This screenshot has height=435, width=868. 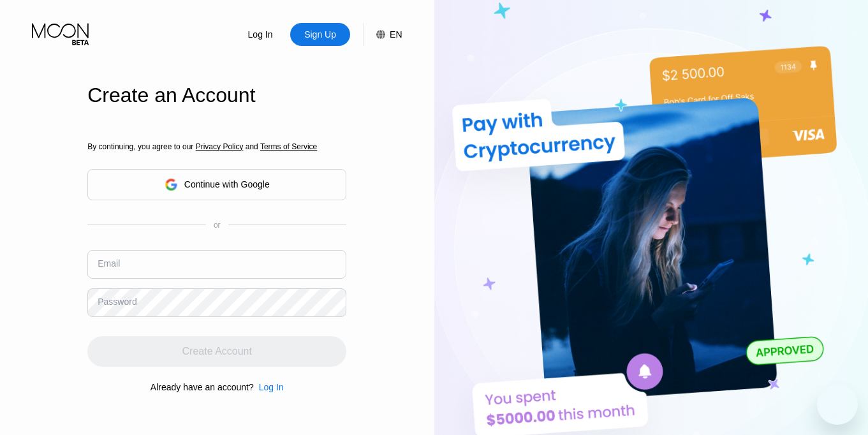 I want to click on span: Terms of Service, so click(x=288, y=147).